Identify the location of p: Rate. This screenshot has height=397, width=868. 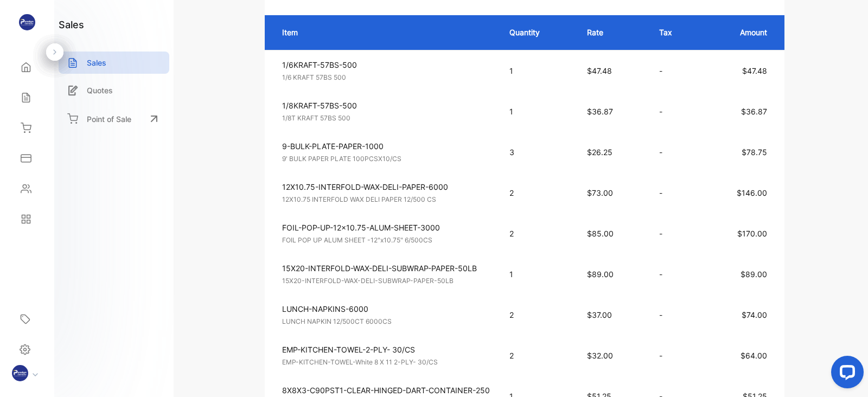
(612, 32).